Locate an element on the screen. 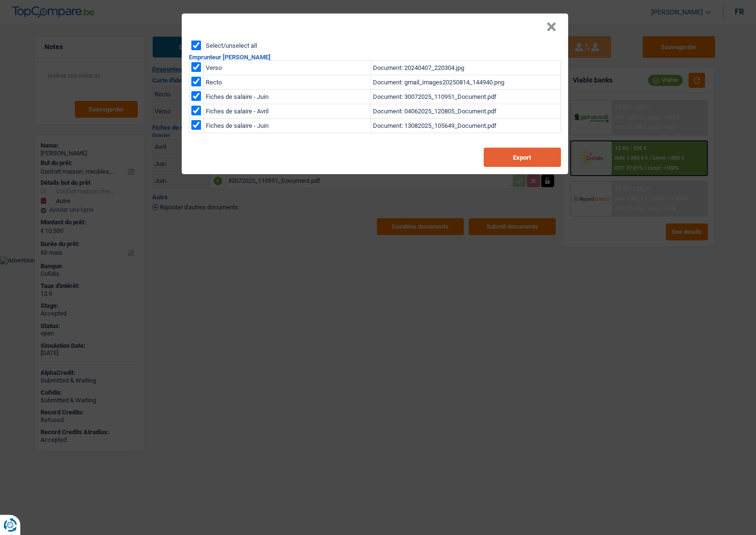 The image size is (756, 535). td: Fiches de salaire - Avril is located at coordinates (287, 112).